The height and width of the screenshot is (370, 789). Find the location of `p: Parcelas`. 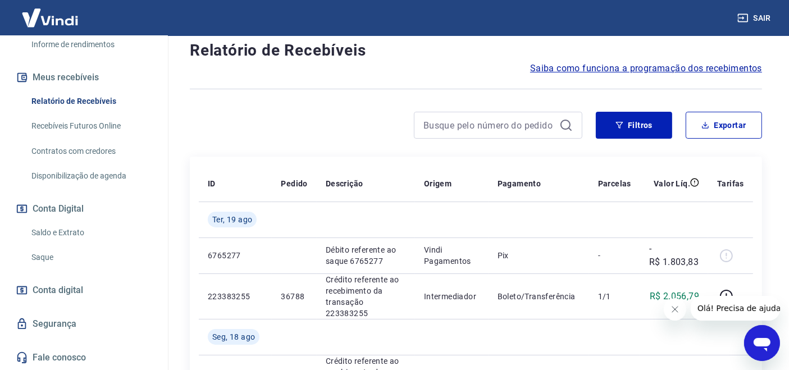

p: Parcelas is located at coordinates (615, 184).